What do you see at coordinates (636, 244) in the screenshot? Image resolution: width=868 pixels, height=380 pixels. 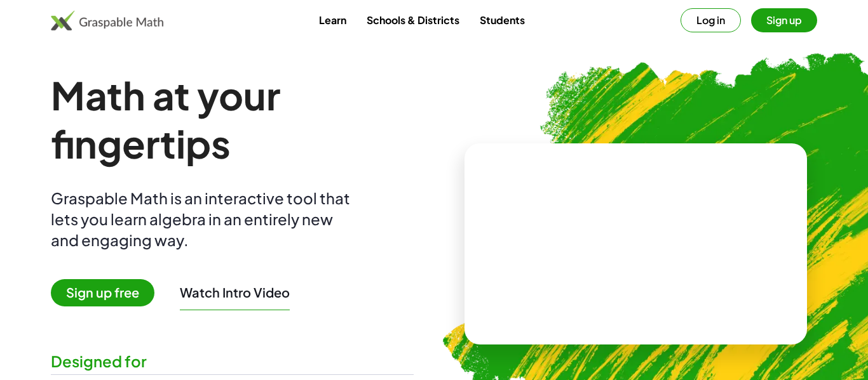 I see `video: What is this? This is dynamic math notation. Dynamic math notation plays a central role in how Gr...` at bounding box center [636, 244].